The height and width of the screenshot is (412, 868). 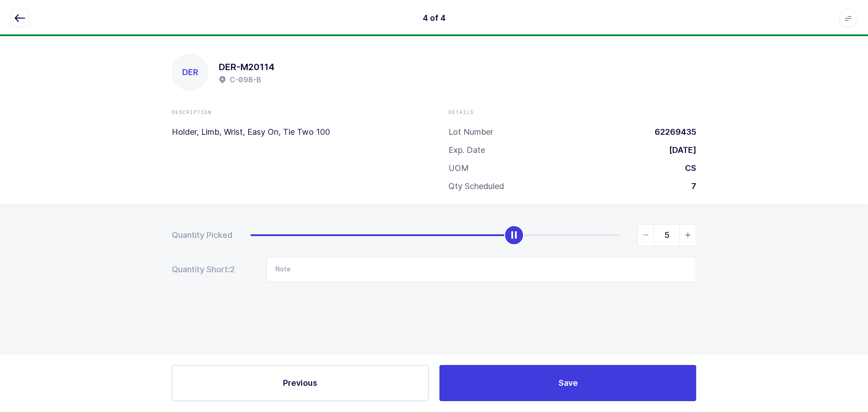 I want to click on div: UOM, so click(x=458, y=168).